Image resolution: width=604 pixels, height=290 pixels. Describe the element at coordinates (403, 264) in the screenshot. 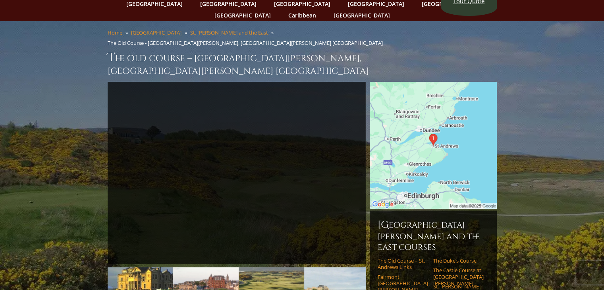

I see `a: The Old Course – St. Andrews Links` at that location.